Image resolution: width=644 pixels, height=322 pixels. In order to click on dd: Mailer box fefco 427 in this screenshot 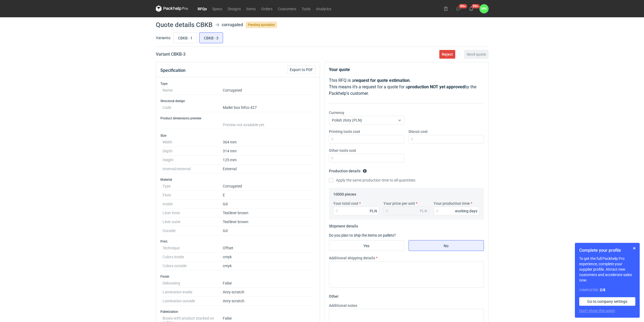, I will do `click(268, 108)`.